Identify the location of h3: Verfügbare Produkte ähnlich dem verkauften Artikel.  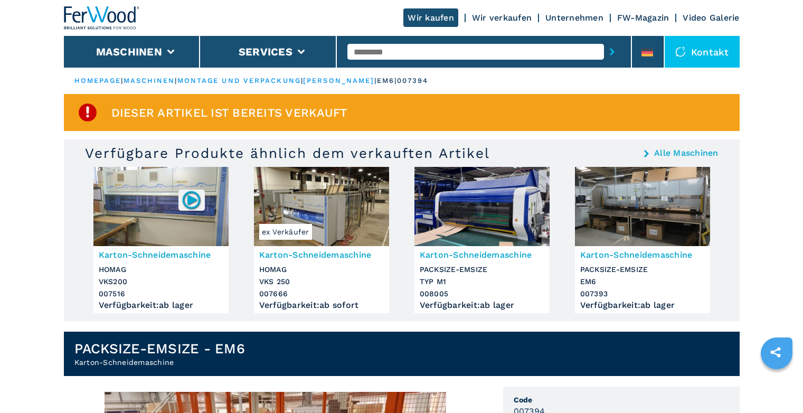
(287, 153).